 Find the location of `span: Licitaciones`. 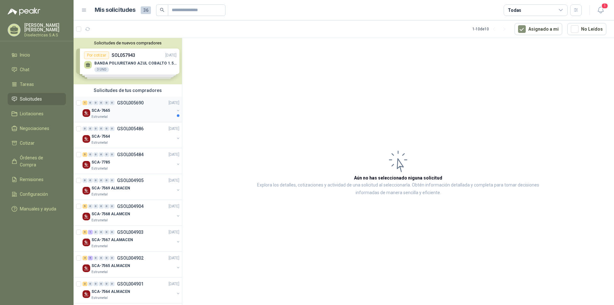

span: Licitaciones is located at coordinates (32, 114).